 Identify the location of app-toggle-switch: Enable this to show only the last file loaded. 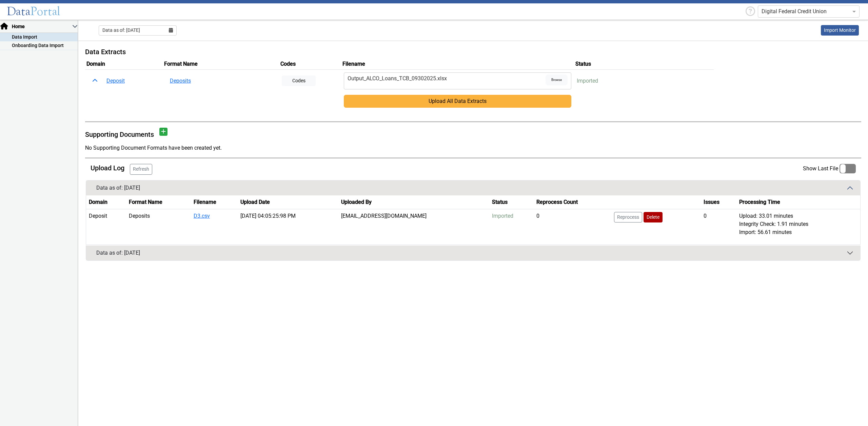
(830, 169).